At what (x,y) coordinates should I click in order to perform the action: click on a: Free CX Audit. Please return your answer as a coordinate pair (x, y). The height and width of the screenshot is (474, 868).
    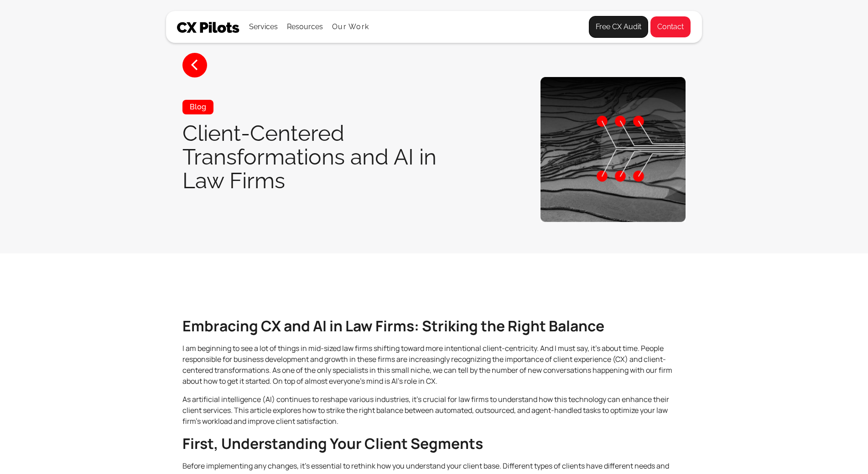
    Looking at the image, I should click on (619, 27).